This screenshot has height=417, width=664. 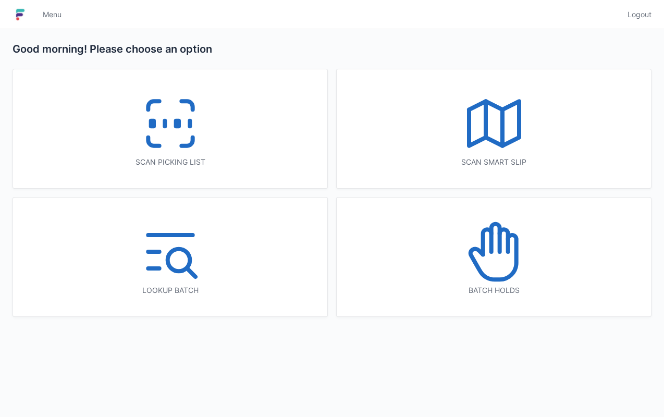 What do you see at coordinates (52, 15) in the screenshot?
I see `span: Menu` at bounding box center [52, 15].